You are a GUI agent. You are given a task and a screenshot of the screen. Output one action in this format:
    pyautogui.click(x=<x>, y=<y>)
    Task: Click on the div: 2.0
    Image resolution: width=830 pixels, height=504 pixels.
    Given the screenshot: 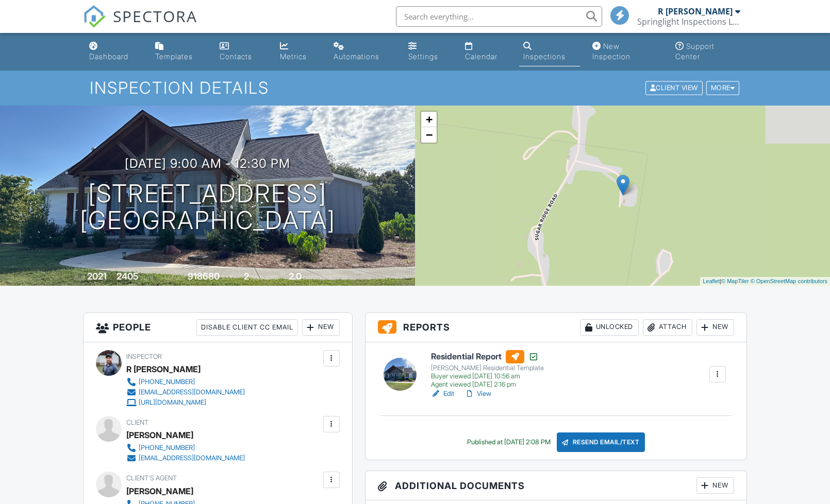 What is the action you would take?
    pyautogui.click(x=295, y=276)
    